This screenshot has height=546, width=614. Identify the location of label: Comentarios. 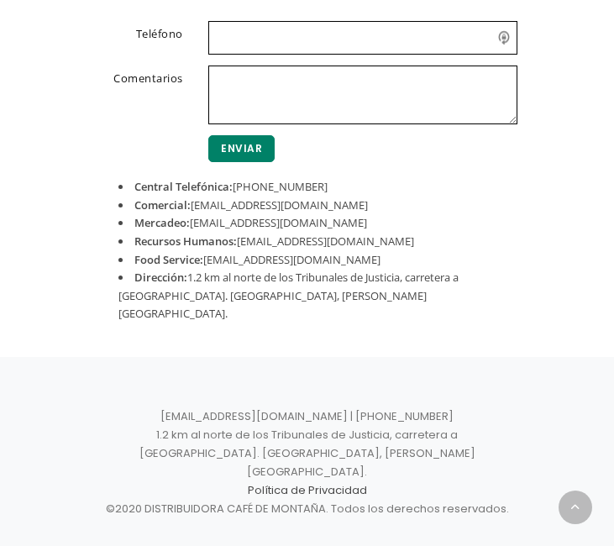
(140, 93).